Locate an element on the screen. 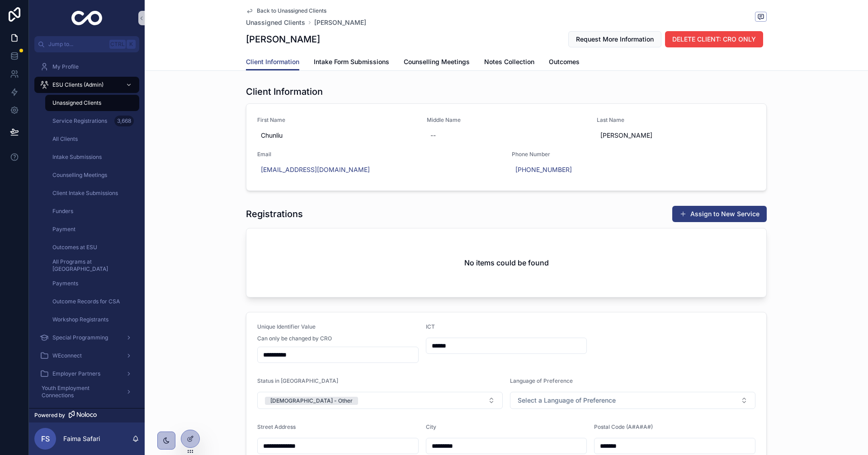 The width and height of the screenshot is (868, 455). a: Client Intake Submissions is located at coordinates (92, 193).